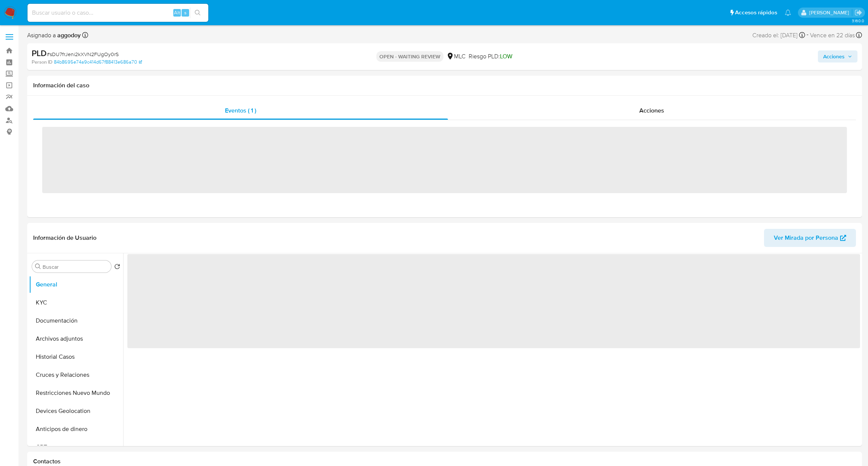 This screenshot has width=868, height=466. Describe the element at coordinates (68, 35) in the screenshot. I see `b: aggodoy` at that location.